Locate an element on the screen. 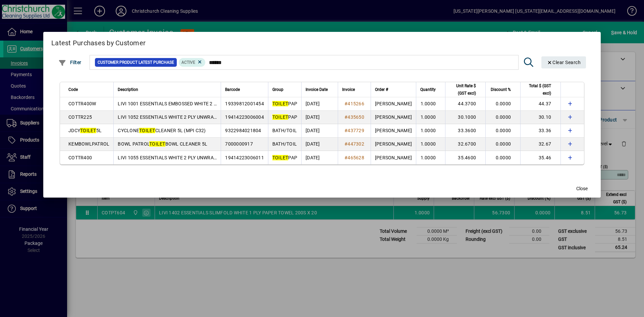 The width and height of the screenshot is (644, 317). span: Clear Search is located at coordinates (564, 63).